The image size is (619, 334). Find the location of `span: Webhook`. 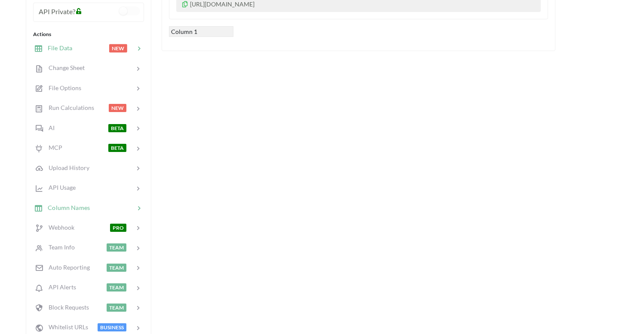

span: Webhook is located at coordinates (59, 227).